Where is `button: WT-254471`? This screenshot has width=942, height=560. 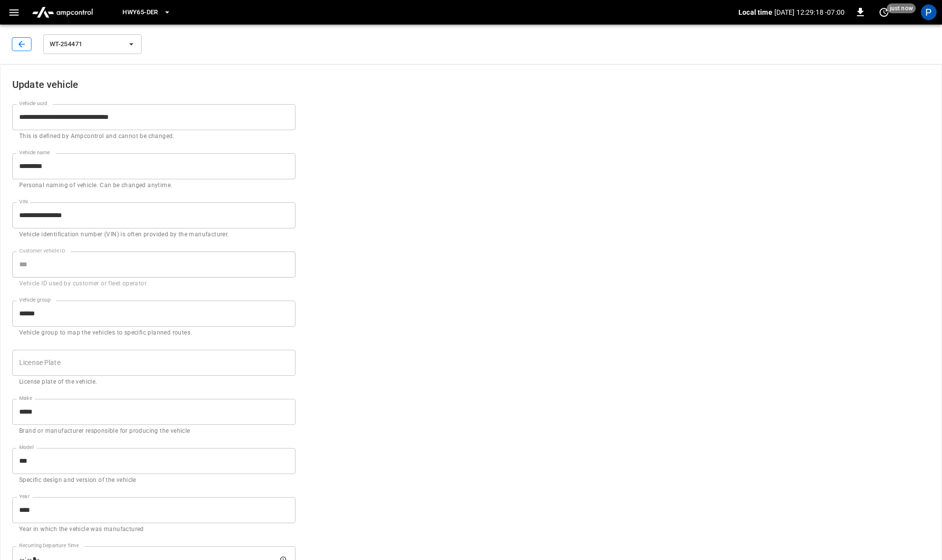
button: WT-254471 is located at coordinates (93, 44).